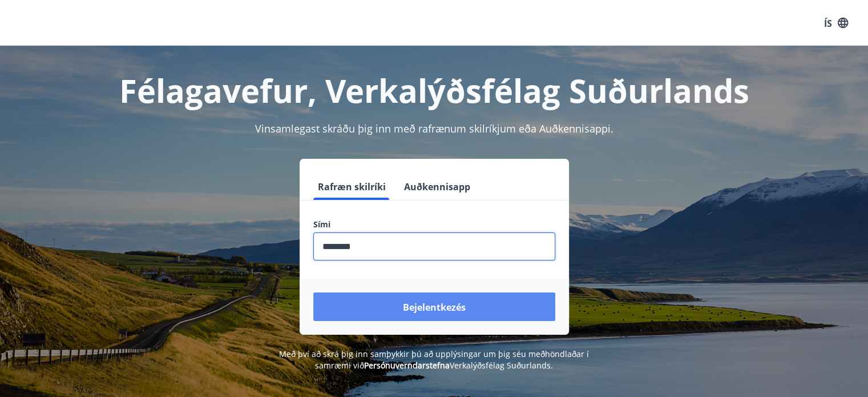  Describe the element at coordinates (501, 365) in the screenshot. I see `font: Verkalýðsfélag Suðurlands.` at that location.